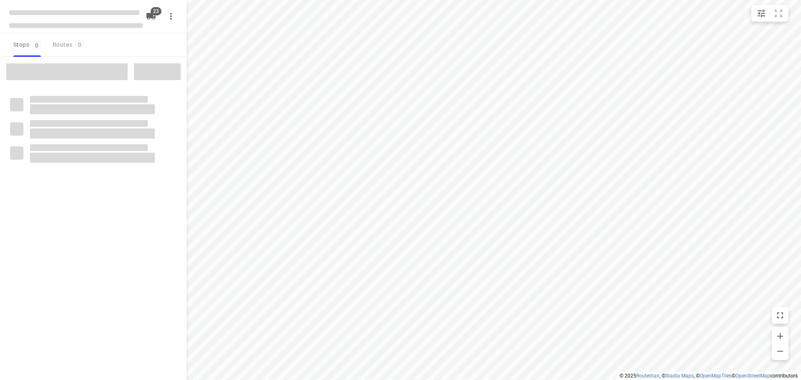 The height and width of the screenshot is (380, 801). What do you see at coordinates (709, 376) in the screenshot?
I see `li: © 2025 , © , © © contributors` at bounding box center [709, 376].